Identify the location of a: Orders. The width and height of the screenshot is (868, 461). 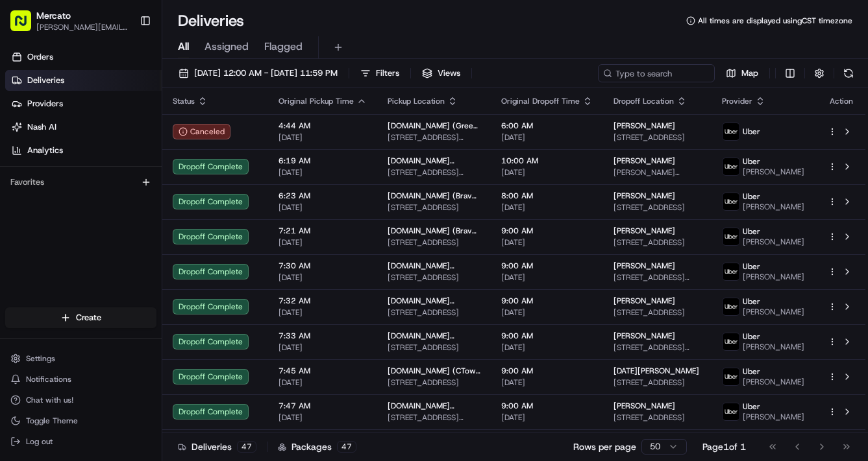
(83, 57).